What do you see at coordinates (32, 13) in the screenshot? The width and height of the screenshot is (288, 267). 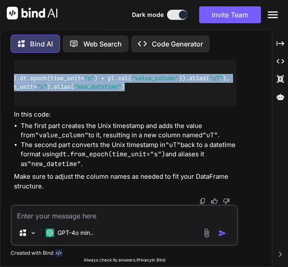 I see `img: Bind AI` at bounding box center [32, 13].